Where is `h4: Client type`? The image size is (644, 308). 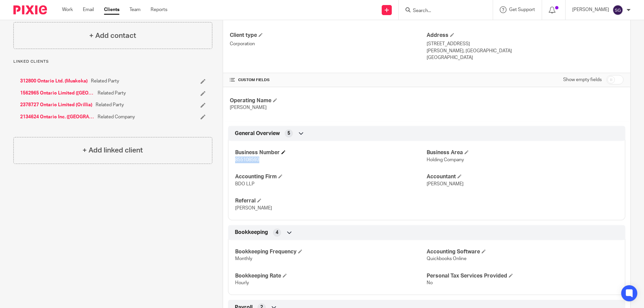 h4: Client type is located at coordinates (328, 35).